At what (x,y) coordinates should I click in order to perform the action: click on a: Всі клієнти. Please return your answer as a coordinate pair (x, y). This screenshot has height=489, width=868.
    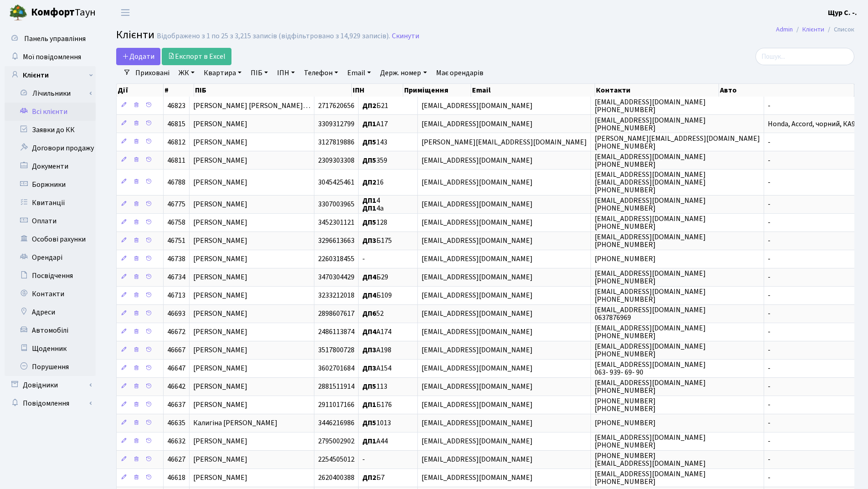
    Looking at the image, I should click on (50, 112).